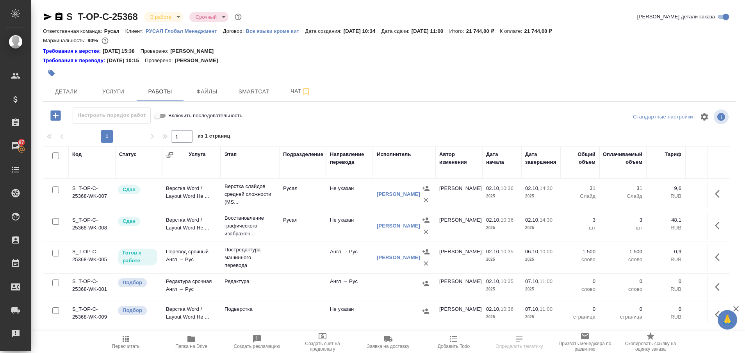 The image size is (745, 353). I want to click on td: Редактура срочная Англ → Рус, so click(191, 287).